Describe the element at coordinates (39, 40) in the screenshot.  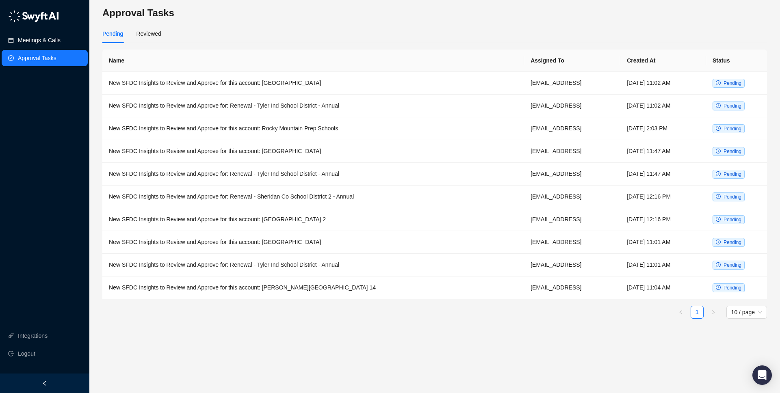
I see `a: Meetings & Calls` at that location.